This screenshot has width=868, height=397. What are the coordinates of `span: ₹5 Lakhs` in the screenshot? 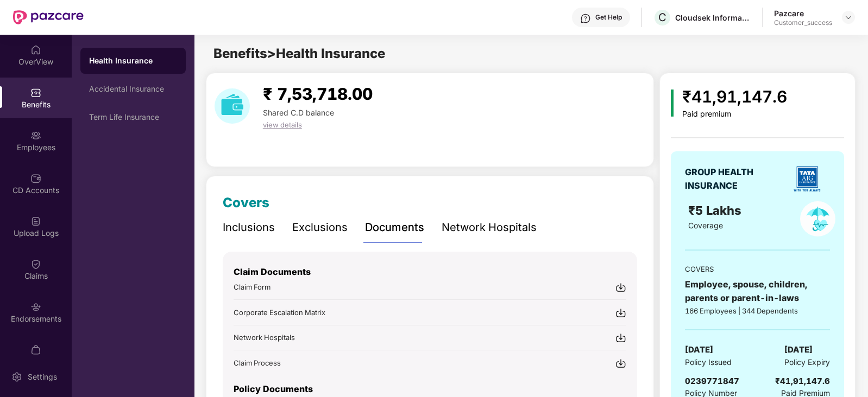 It's located at (716, 211).